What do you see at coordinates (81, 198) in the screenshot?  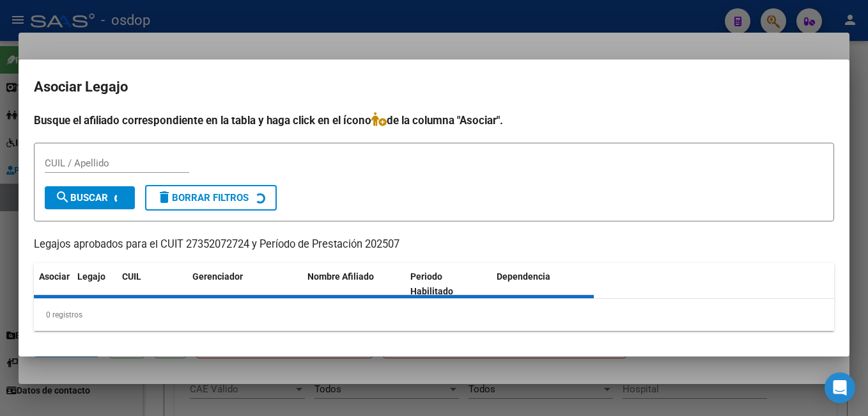 I see `span: Buscar` at bounding box center [81, 198].